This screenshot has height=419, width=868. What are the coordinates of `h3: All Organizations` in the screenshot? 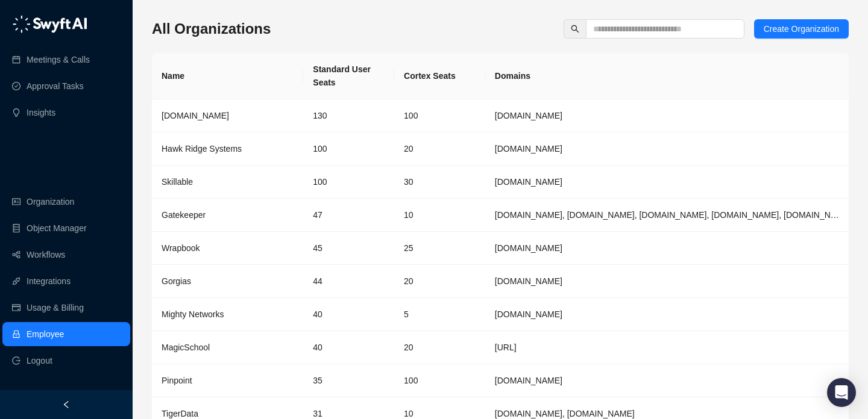 It's located at (211, 29).